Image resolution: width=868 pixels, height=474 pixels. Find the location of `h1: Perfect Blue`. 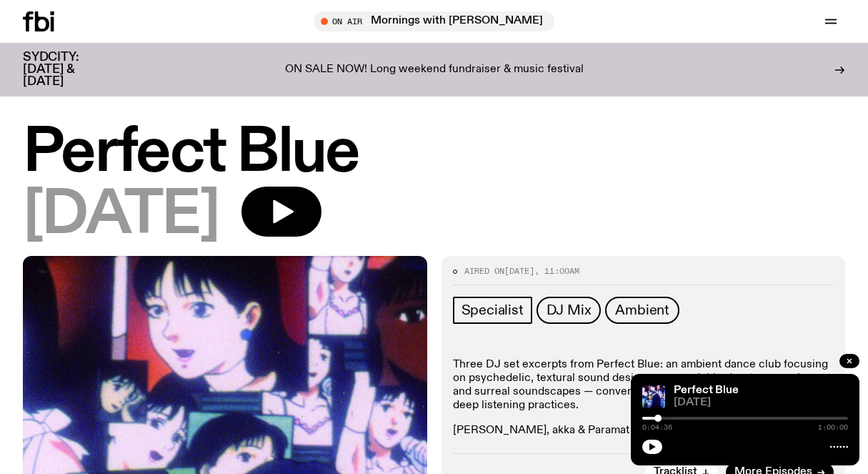

h1: Perfect Blue is located at coordinates (434, 153).